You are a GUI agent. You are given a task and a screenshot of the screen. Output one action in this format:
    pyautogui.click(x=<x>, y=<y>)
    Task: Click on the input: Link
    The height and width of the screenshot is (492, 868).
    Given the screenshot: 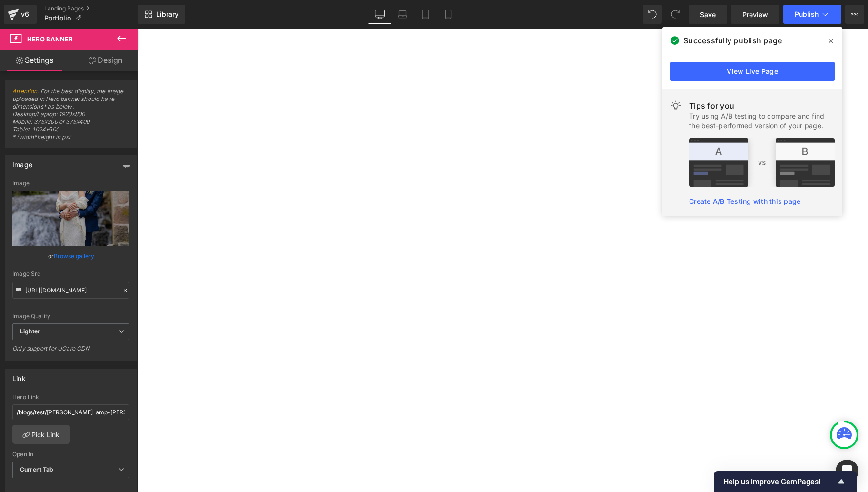 What is the action you would take?
    pyautogui.click(x=71, y=290)
    